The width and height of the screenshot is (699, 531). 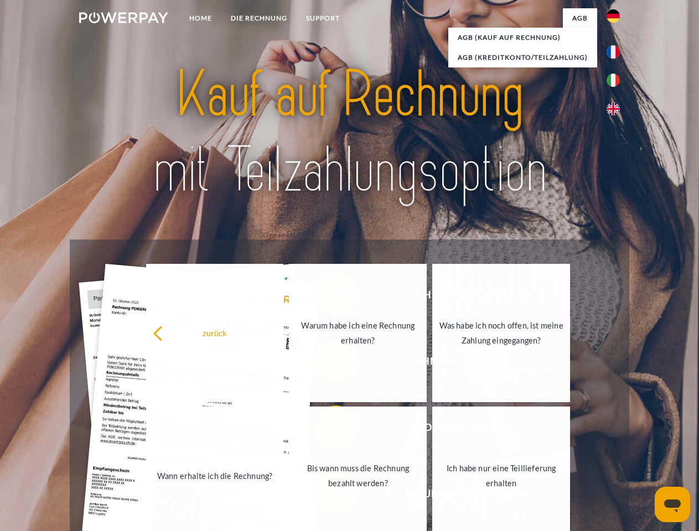 I want to click on img: fr, so click(x=613, y=52).